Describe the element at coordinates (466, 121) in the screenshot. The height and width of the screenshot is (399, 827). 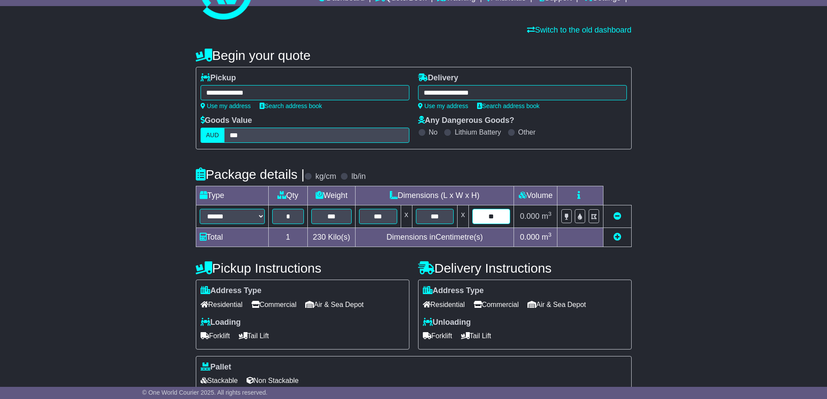
I see `label: Any Dangerous Goods?` at that location.